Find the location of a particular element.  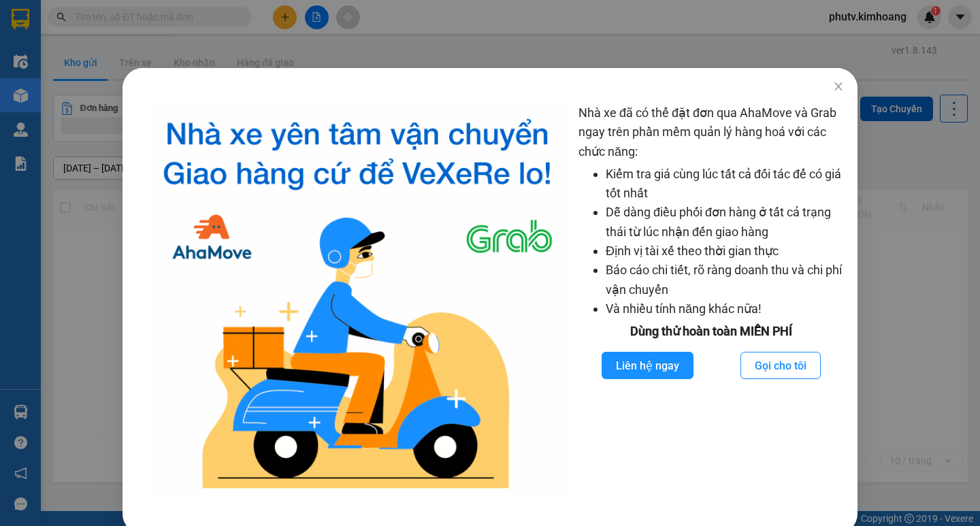

img: logo is located at coordinates (357, 301).